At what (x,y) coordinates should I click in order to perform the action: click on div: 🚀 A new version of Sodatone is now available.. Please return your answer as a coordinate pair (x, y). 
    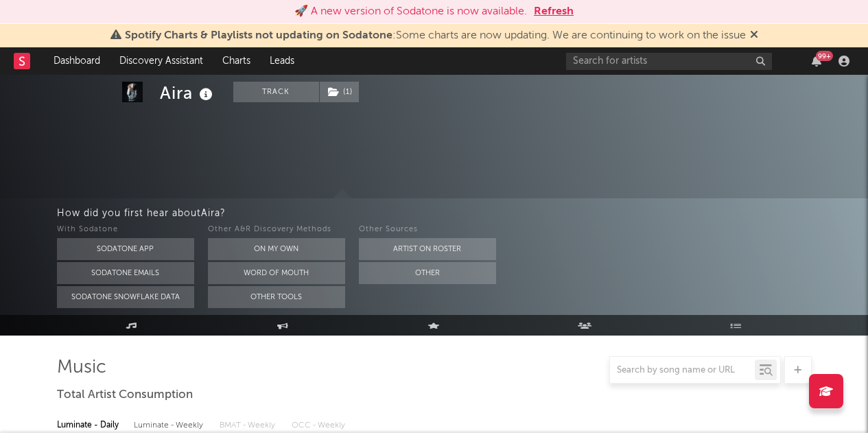
    Looking at the image, I should click on (410, 12).